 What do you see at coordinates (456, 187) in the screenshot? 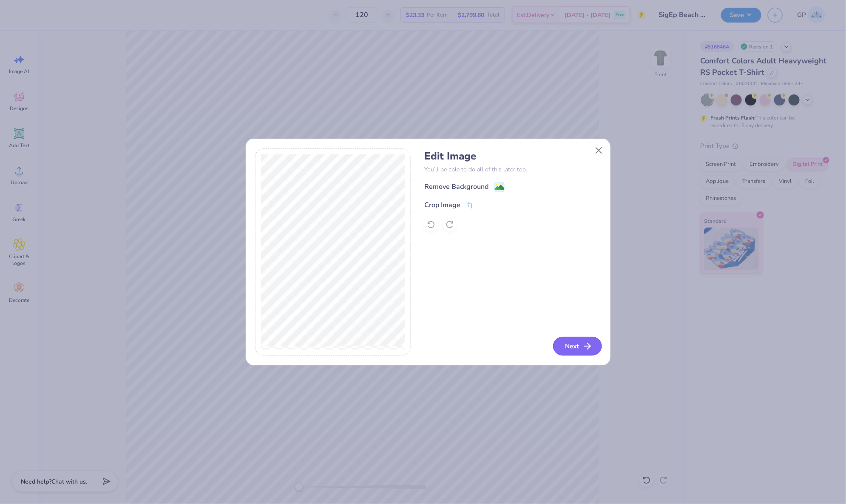
I see `div: Remove Background` at bounding box center [456, 187].